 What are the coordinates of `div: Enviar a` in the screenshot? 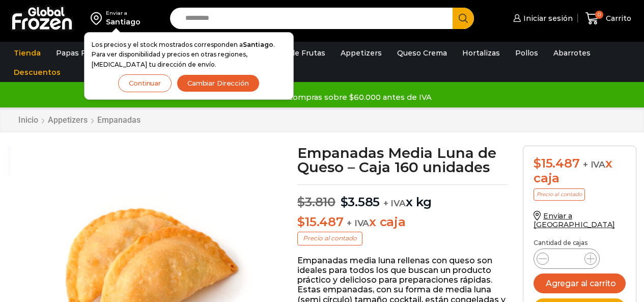 It's located at (123, 13).